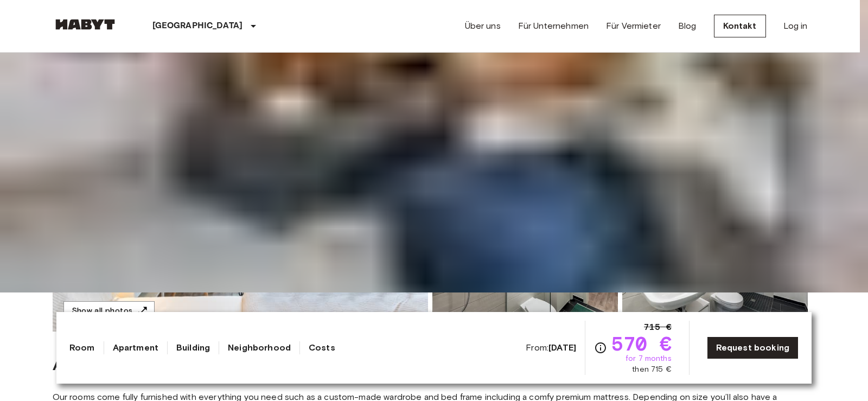 This screenshot has height=401, width=868. I want to click on a: Log in, so click(796, 26).